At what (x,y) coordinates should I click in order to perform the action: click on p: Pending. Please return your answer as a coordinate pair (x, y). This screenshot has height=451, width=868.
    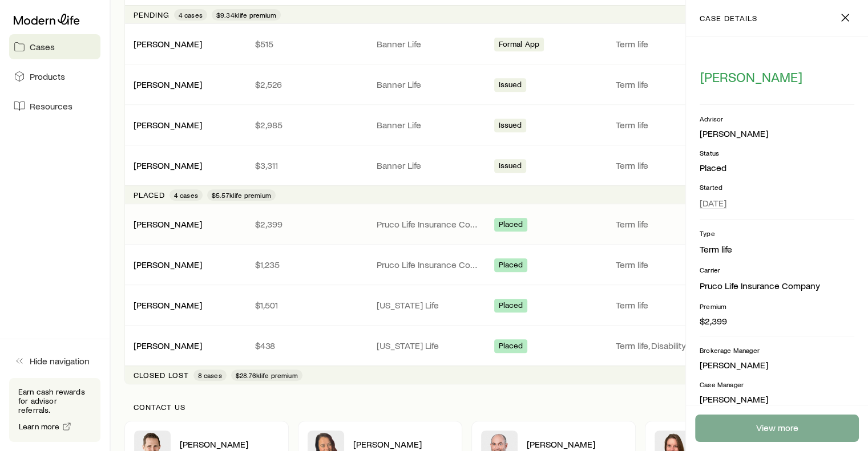
    Looking at the image, I should click on (151, 15).